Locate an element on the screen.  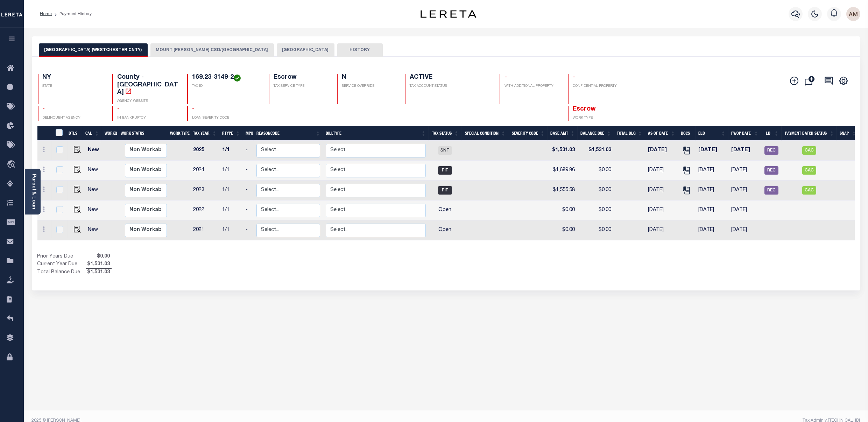
p: WORK TYPE is located at coordinates (603, 118).